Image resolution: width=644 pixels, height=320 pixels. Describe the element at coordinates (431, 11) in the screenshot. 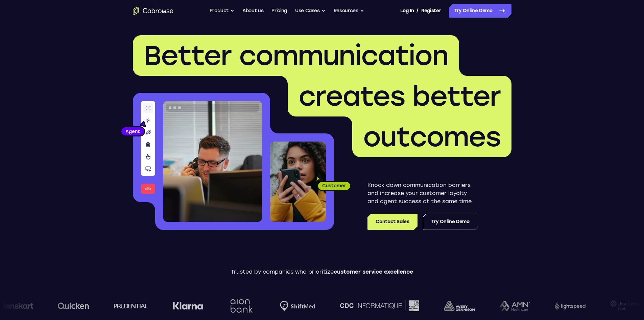

I see `a: Register` at that location.